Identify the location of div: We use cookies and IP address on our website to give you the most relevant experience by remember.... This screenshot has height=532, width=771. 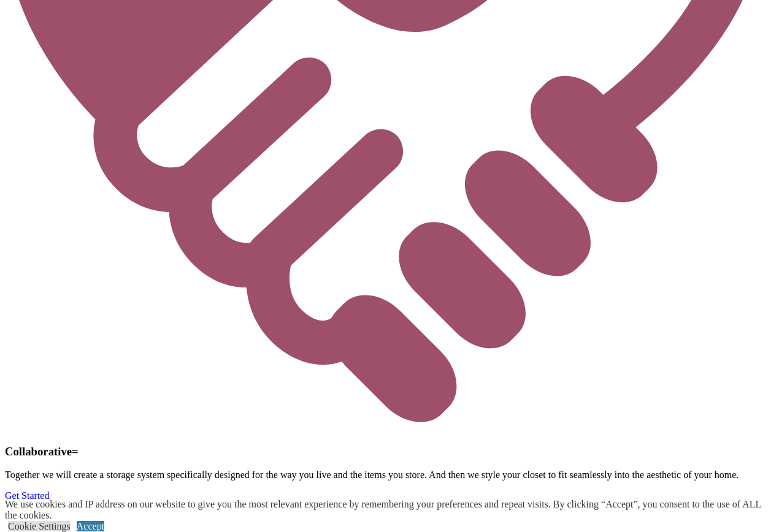
(387, 510).